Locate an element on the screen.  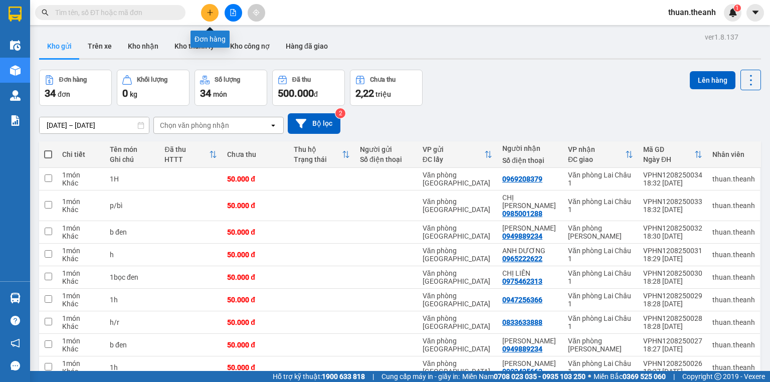
div: Mã GD is located at coordinates (669, 149).